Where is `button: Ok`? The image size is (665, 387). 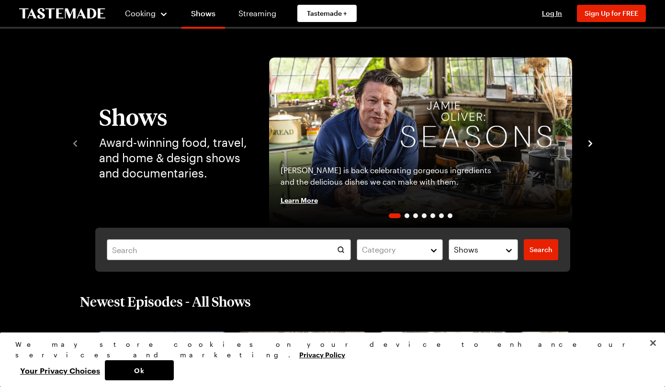 button: Ok is located at coordinates (139, 370).